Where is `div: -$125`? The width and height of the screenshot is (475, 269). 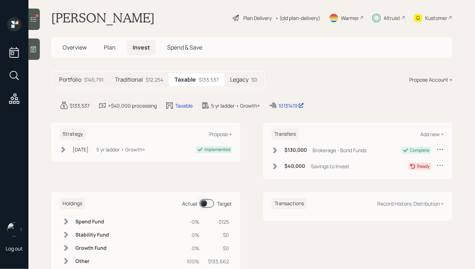
div: -$125 is located at coordinates (219, 221).